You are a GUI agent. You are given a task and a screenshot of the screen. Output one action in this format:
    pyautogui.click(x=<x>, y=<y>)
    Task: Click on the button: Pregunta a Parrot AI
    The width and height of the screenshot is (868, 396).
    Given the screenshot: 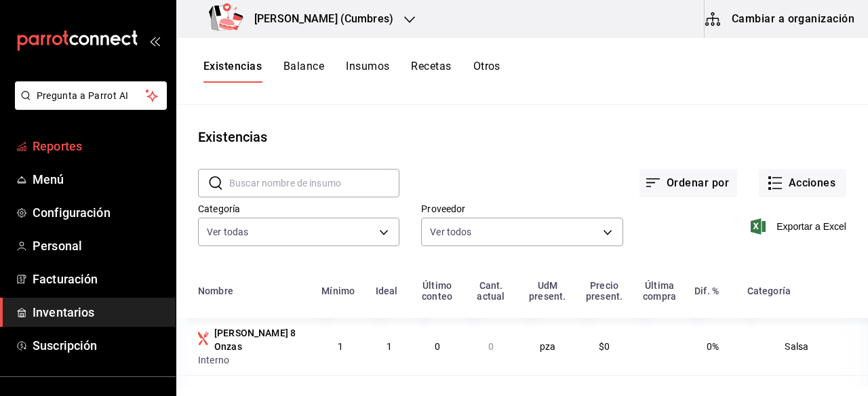 What is the action you would take?
    pyautogui.click(x=91, y=95)
    